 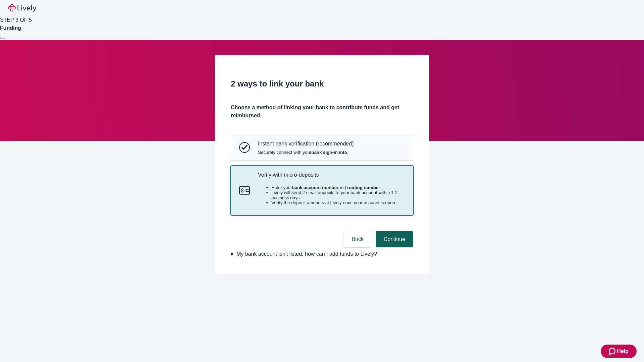 What do you see at coordinates (306, 144) in the screenshot?
I see `p: Instant bank verification (recommended)` at bounding box center [306, 144].